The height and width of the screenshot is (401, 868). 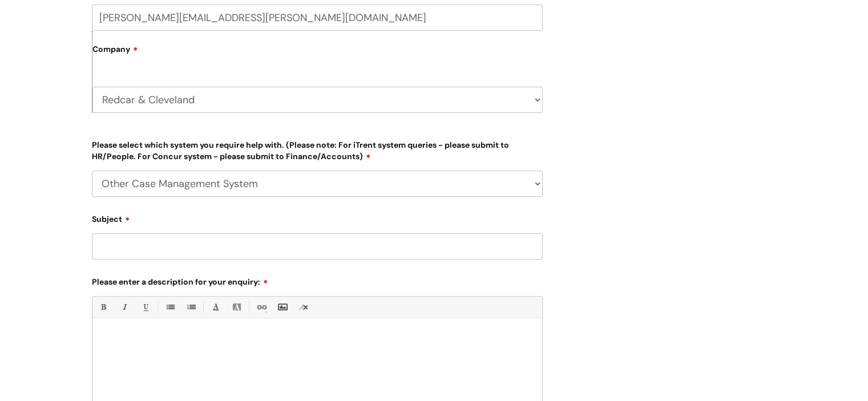 I want to click on a: Back Color, so click(x=236, y=307).